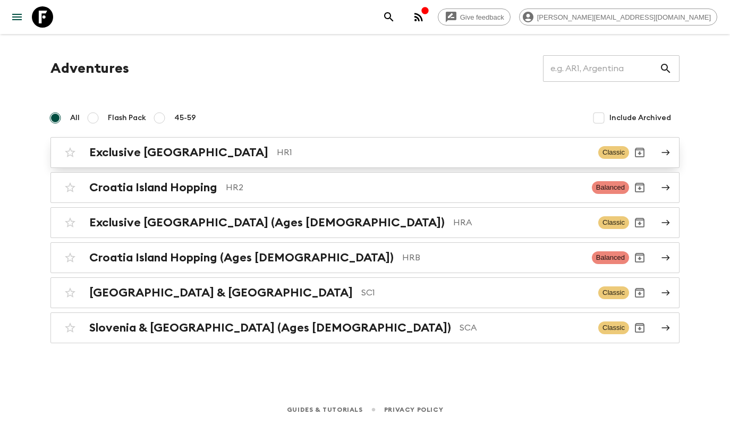  Describe the element at coordinates (153, 188) in the screenshot. I see `h2: Croatia Island Hopping` at that location.